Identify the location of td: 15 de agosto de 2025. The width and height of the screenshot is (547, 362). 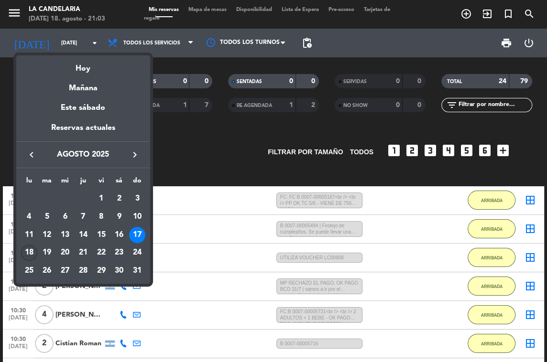
(101, 235).